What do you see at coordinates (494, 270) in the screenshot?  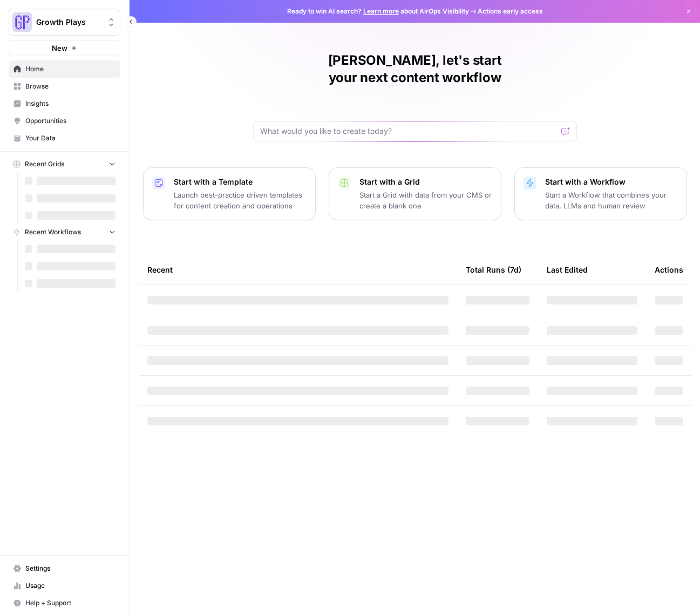 I see `div: Total Runs (7d)` at bounding box center [494, 270].